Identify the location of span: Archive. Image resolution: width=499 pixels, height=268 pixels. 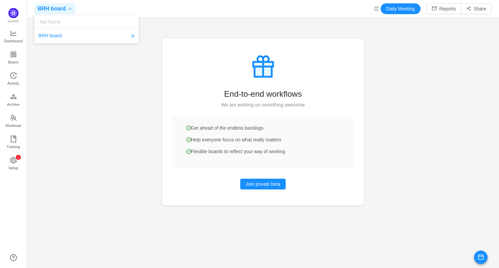
(13, 105).